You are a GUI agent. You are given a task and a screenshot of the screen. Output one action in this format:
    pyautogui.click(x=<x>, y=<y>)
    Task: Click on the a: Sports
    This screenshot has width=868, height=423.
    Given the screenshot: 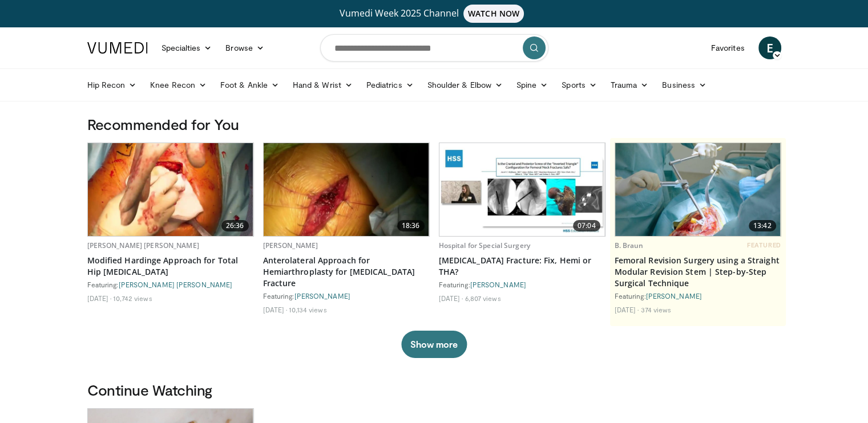 What is the action you would take?
    pyautogui.click(x=579, y=85)
    